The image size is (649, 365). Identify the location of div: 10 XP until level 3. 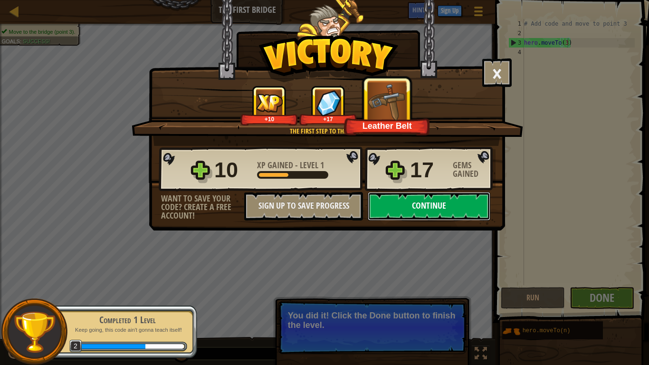
(164, 346).